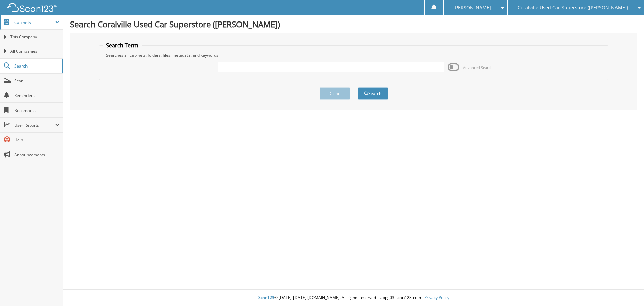 This screenshot has height=306, width=644. Describe the element at coordinates (354, 55) in the screenshot. I see `div: Searches all cabinets, folders, files, metadata, and keywords` at that location.